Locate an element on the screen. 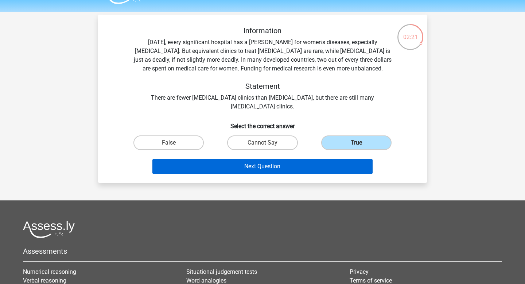 This screenshot has width=525, height=284. a: Terms of service is located at coordinates (371, 280).